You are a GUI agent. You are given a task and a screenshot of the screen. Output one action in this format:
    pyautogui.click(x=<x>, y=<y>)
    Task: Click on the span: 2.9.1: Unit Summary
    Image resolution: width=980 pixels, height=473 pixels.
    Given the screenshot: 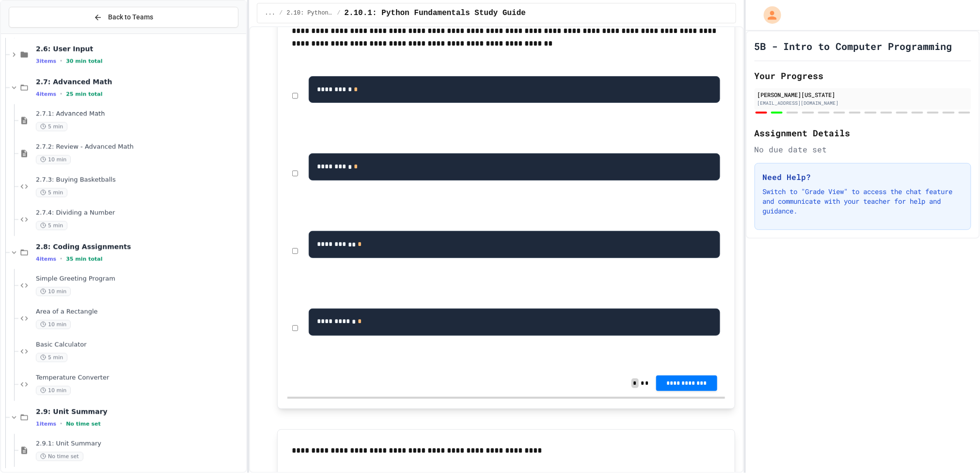 What is the action you would take?
    pyautogui.click(x=140, y=444)
    